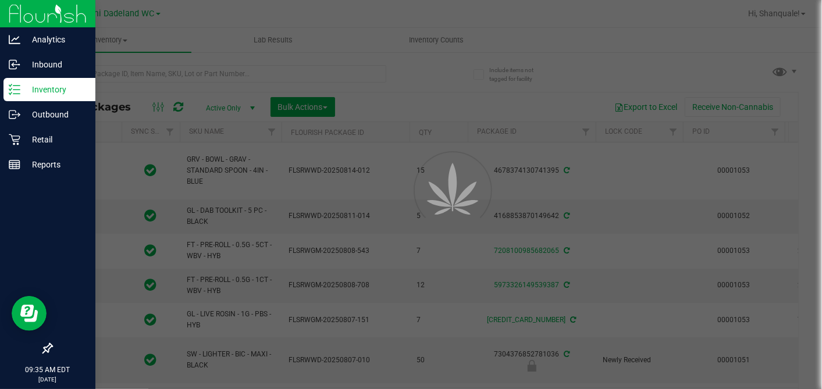 The width and height of the screenshot is (822, 389). What do you see at coordinates (55, 115) in the screenshot?
I see `p: Outbound` at bounding box center [55, 115].